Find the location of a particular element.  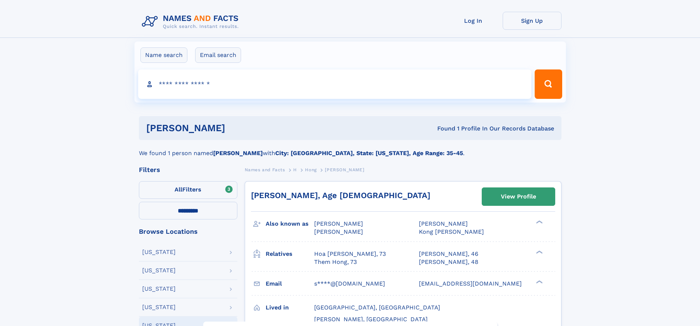

img: Logo Names and Facts is located at coordinates (192, 22).